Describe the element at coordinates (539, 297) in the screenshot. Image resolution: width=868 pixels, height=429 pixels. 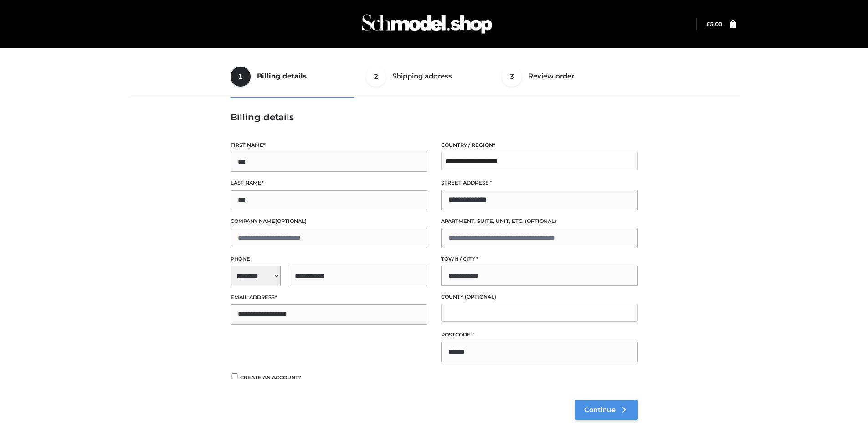
I see `label: County` at that location.